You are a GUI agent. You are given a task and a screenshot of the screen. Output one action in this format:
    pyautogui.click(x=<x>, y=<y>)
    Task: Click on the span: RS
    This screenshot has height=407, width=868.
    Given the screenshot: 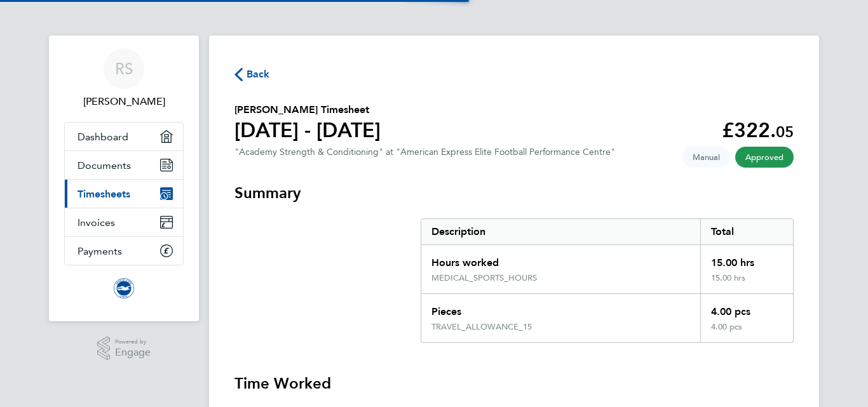 What is the action you would take?
    pyautogui.click(x=124, y=69)
    